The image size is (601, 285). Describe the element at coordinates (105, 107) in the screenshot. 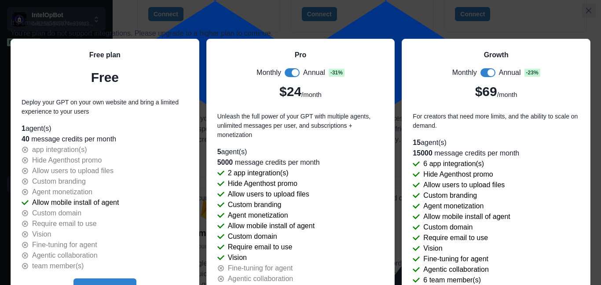

I see `p: Deploy your GPT on your own website and bring a limited experience to your users` at that location.